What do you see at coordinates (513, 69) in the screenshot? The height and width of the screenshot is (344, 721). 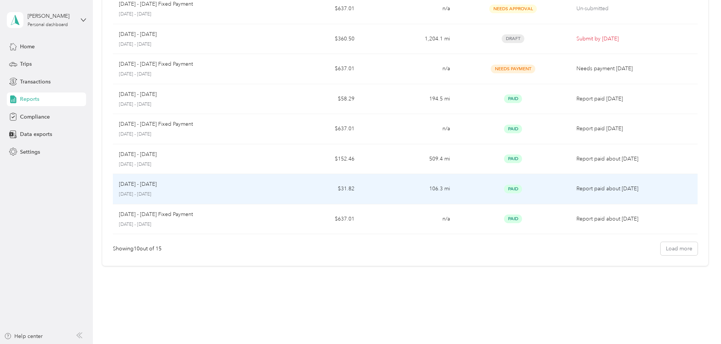 I see `span: Needs Payment` at bounding box center [513, 69].